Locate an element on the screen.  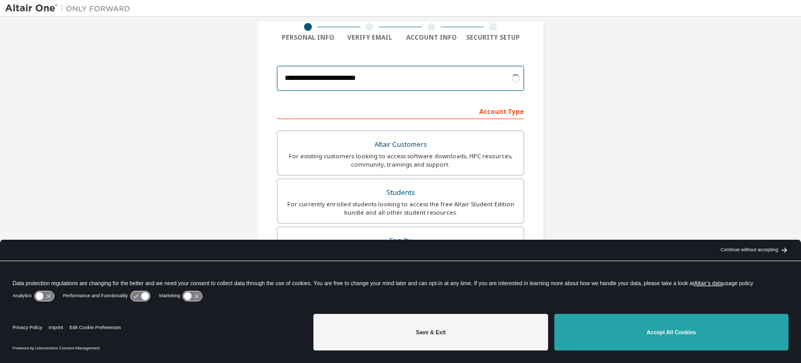
div: For currently enrolled students looking to access the free Altair Student Edition bundle and all ... is located at coordinates (401, 208).